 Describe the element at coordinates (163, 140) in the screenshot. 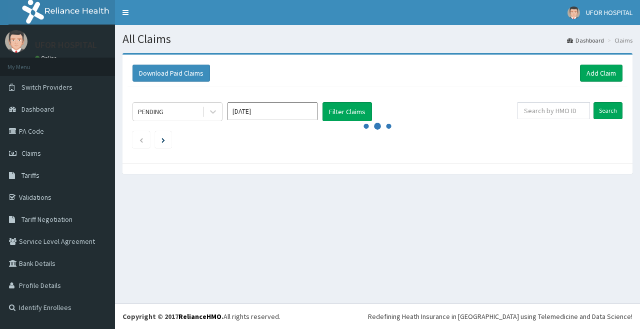

I see `a: Next page` at that location.